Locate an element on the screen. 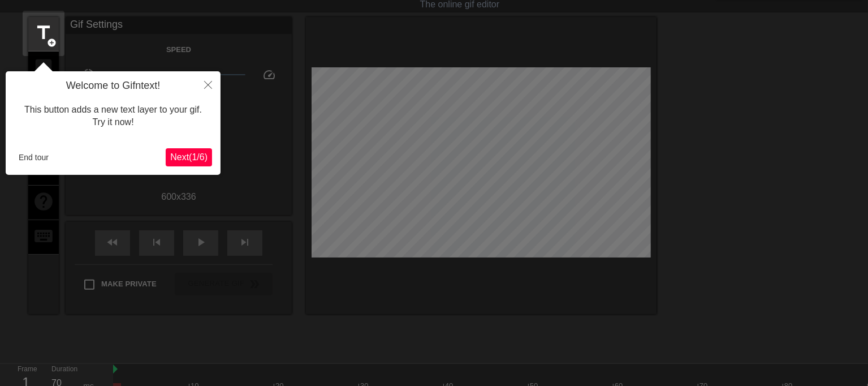 This screenshot has width=868, height=386. span: Next ( 1 / 6 ) is located at coordinates (189, 156).